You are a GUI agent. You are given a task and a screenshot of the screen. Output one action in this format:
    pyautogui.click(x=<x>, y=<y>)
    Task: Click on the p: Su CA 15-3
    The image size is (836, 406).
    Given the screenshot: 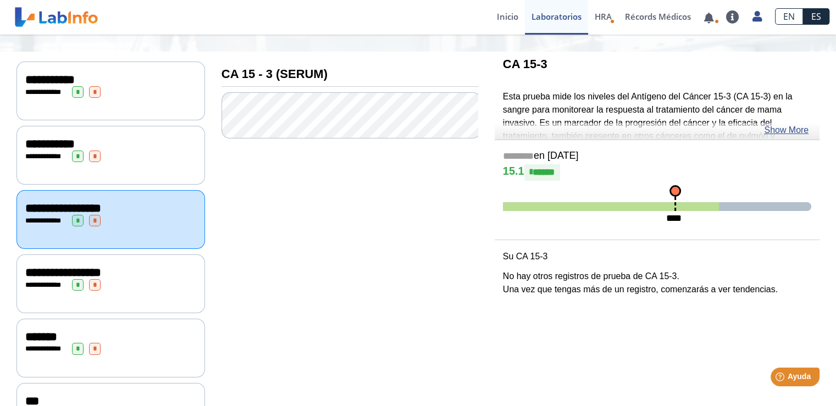 What is the action you would take?
    pyautogui.click(x=657, y=257)
    